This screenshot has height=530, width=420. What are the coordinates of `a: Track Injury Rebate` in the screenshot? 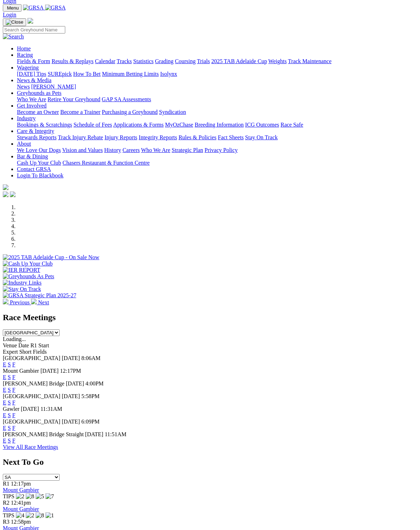 It's located at (80, 137).